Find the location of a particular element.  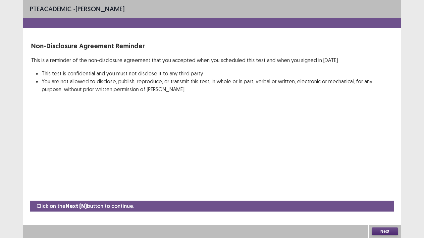

p: Non-Disclosure Agreement Reminder is located at coordinates (212, 46).